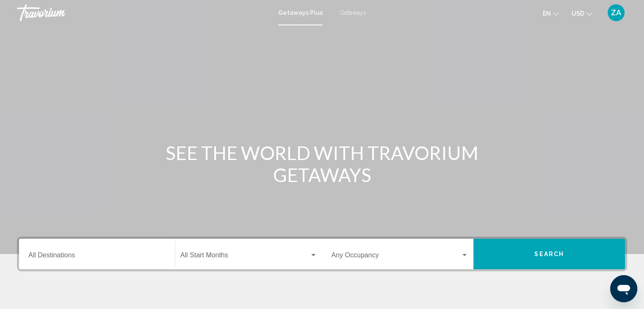 This screenshot has height=309, width=644. I want to click on button: User Menu, so click(616, 13).